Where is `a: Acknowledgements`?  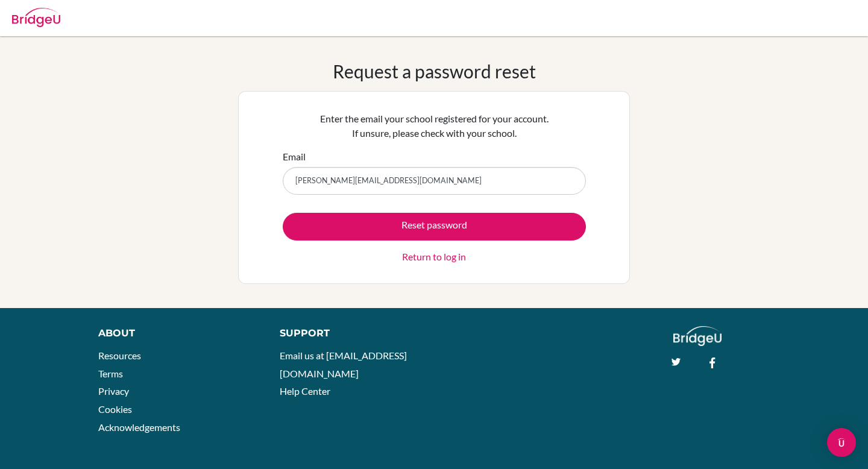
a: Acknowledgements is located at coordinates (140, 427).